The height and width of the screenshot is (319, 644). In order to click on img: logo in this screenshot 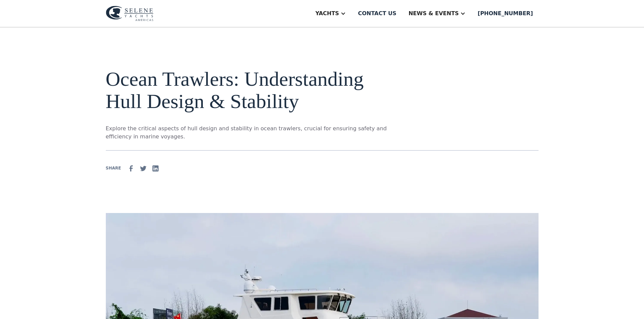, I will do `click(129, 14)`.